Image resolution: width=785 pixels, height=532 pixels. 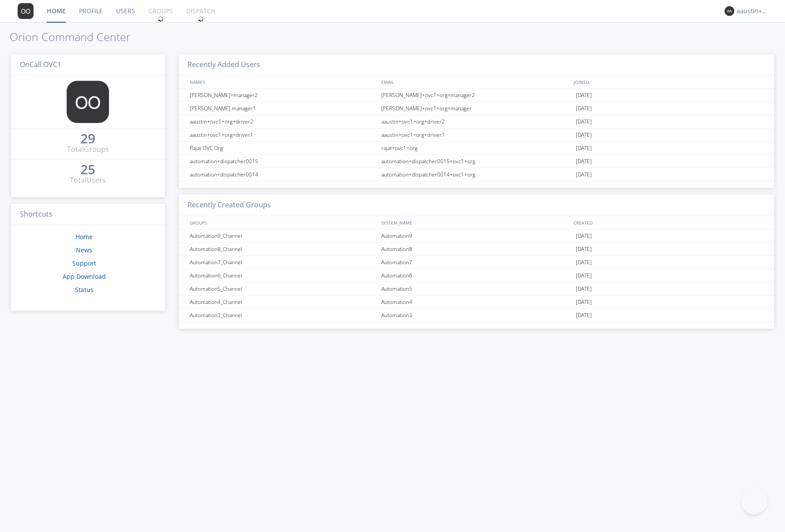 I want to click on h3: Shortcuts, so click(x=88, y=214).